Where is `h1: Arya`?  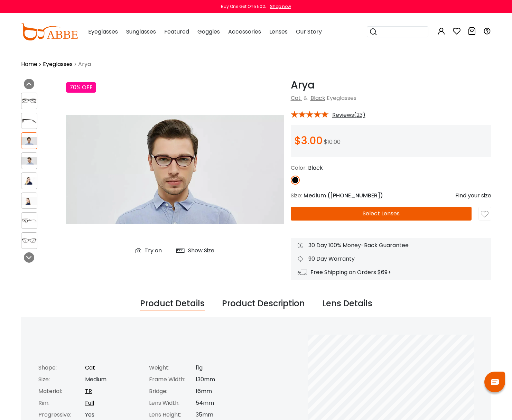 h1: Arya is located at coordinates (391, 85).